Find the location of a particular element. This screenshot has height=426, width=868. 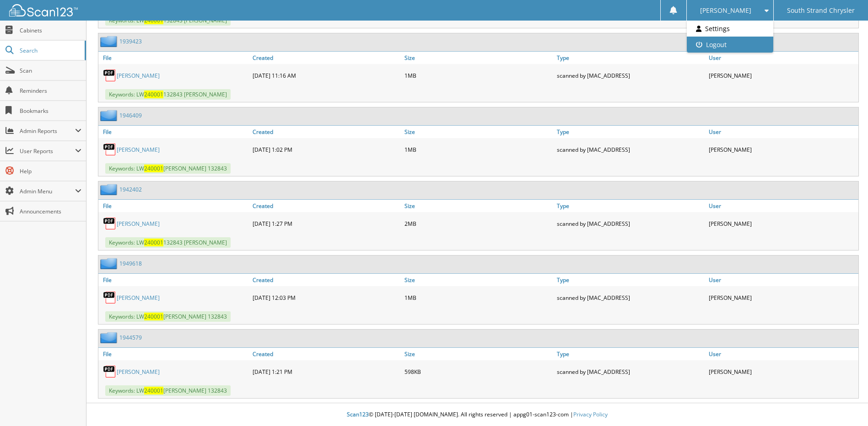

a: 1946409 is located at coordinates (131, 115).